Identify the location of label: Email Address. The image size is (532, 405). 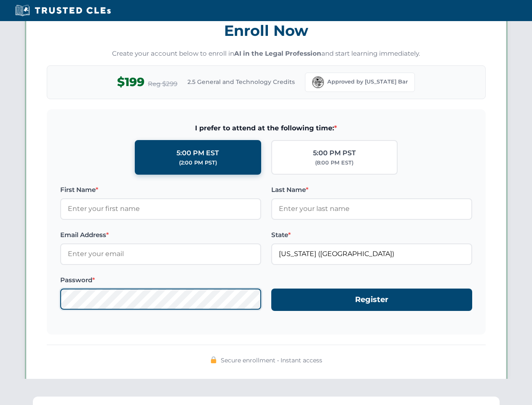
(160, 235).